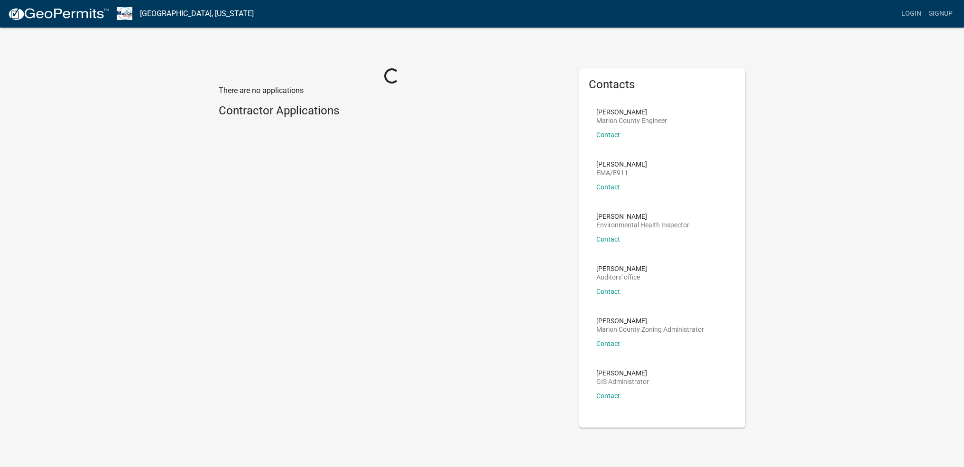 This screenshot has width=964, height=467. I want to click on a: Signup, so click(941, 14).